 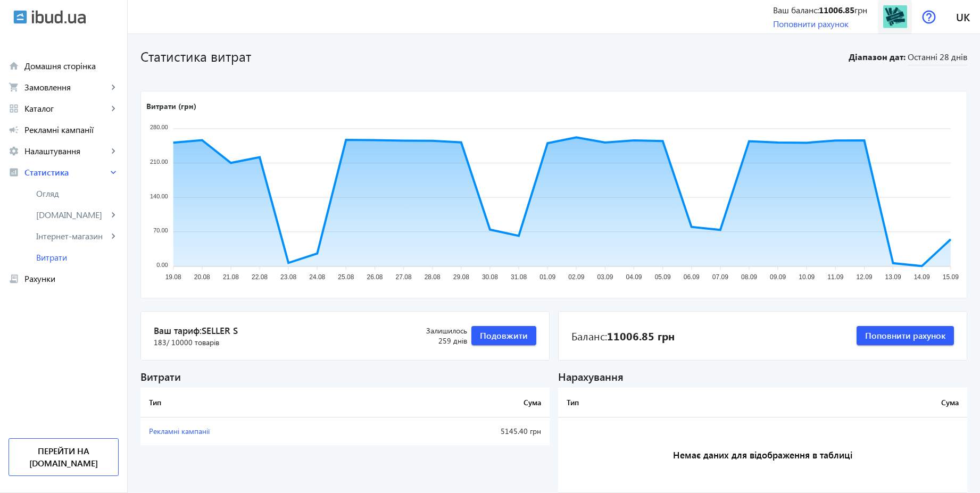 I want to click on tspan: 27.08, so click(x=404, y=278).